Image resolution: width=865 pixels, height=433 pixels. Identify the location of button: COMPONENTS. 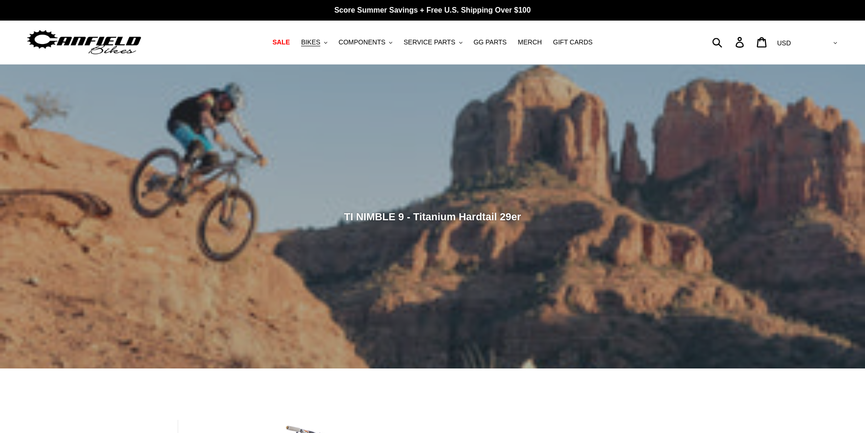
(365, 42).